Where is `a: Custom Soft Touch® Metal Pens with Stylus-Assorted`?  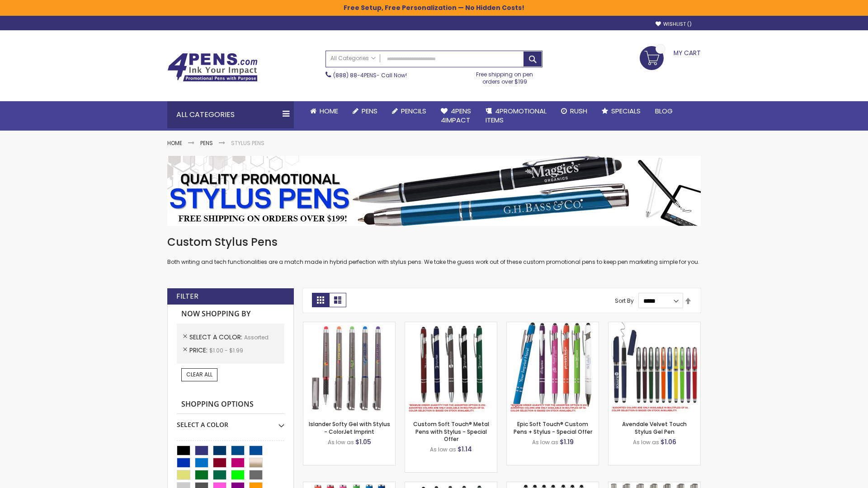
a: Custom Soft Touch® Metal Pens with Stylus-Assorted is located at coordinates (451, 325).